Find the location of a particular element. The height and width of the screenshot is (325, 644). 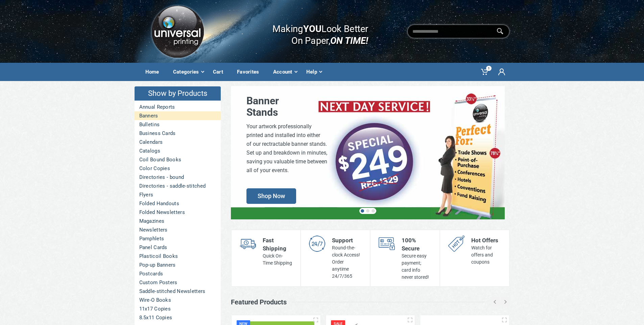

a: Catalogs is located at coordinates (178, 151).